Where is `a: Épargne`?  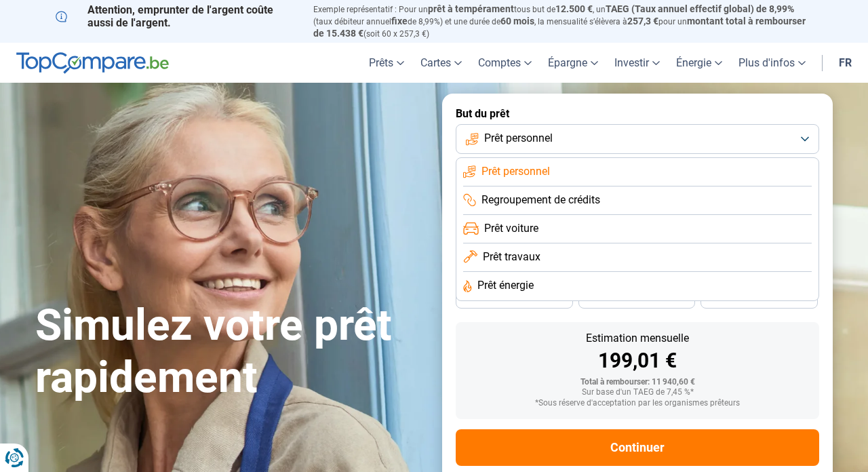
a: Épargne is located at coordinates (572, 62).